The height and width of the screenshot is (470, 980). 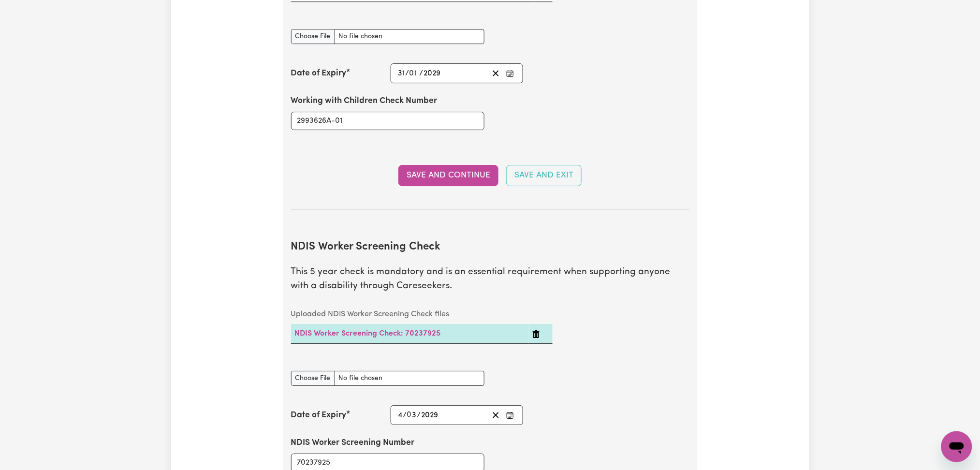 What do you see at coordinates (490, 247) in the screenshot?
I see `h2: NDIS Worker Screening Check` at bounding box center [490, 247].